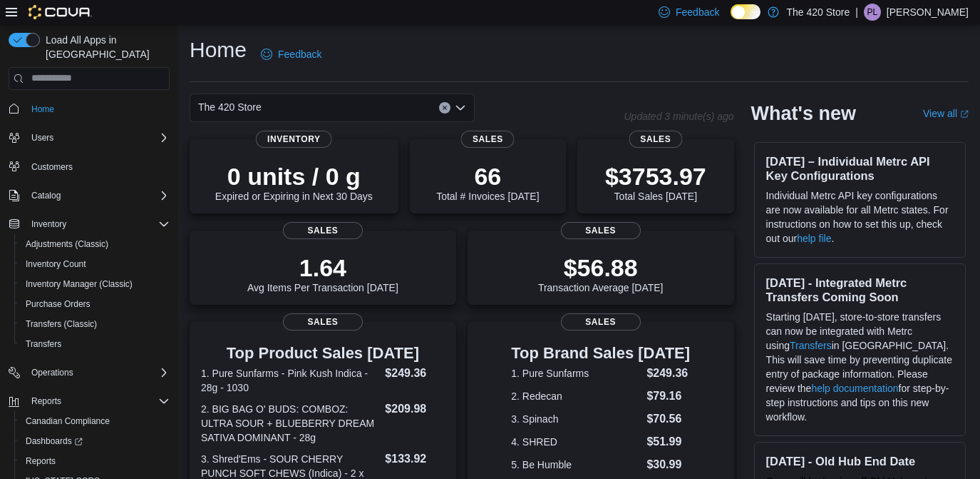 This screenshot has width=980, height=479. What do you see at coordinates (89, 108) in the screenshot?
I see `button: Home` at bounding box center [89, 108].